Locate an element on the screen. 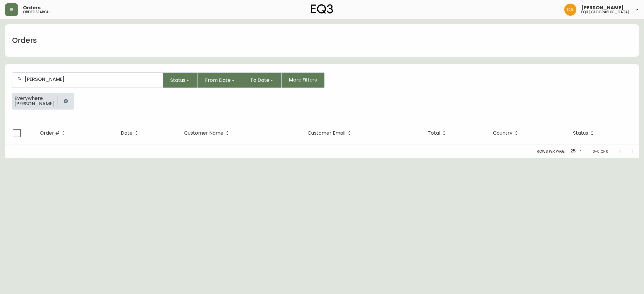 This screenshot has width=644, height=294. h5: order search is located at coordinates (36, 12).